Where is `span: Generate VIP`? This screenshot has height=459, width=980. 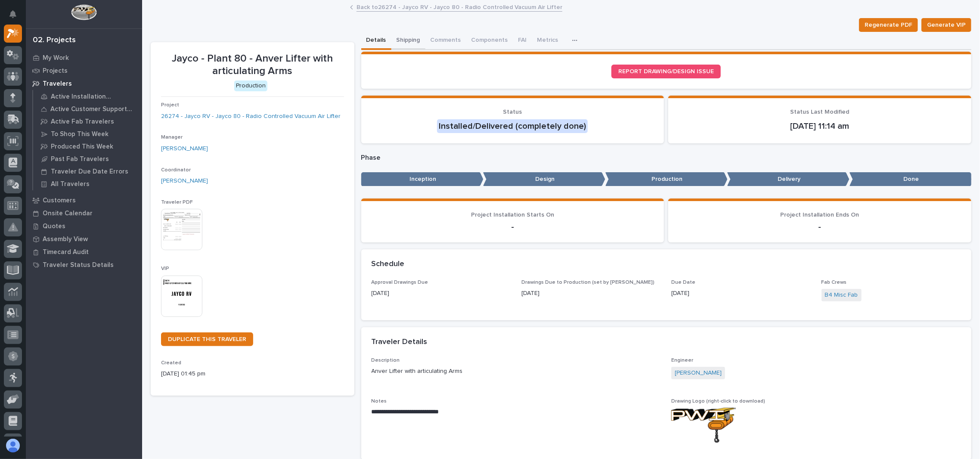
span: Generate VIP is located at coordinates (947, 25).